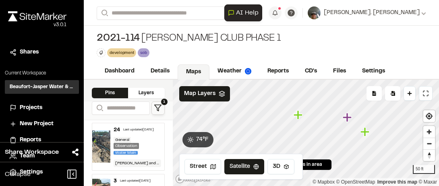 This screenshot has height=186, width=439. What do you see at coordinates (126, 146) in the screenshot?
I see `div: Observation` at bounding box center [126, 146].